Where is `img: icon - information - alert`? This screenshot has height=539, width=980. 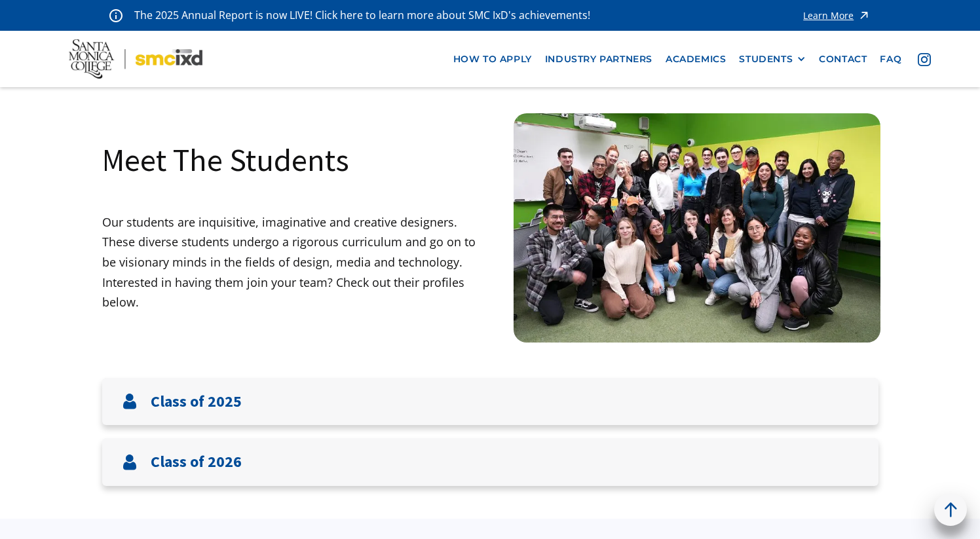
img: icon - information - alert is located at coordinates (116, 15).